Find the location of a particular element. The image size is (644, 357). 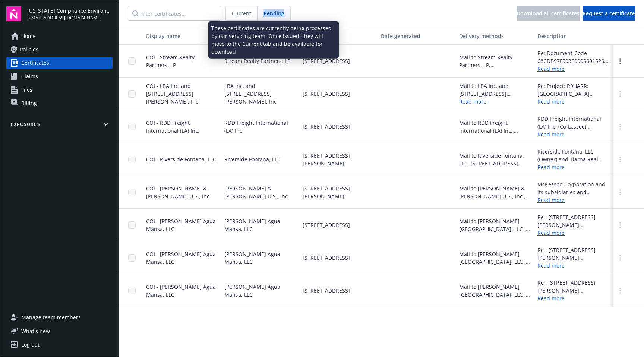

span: What ' s new is located at coordinates (36, 331).